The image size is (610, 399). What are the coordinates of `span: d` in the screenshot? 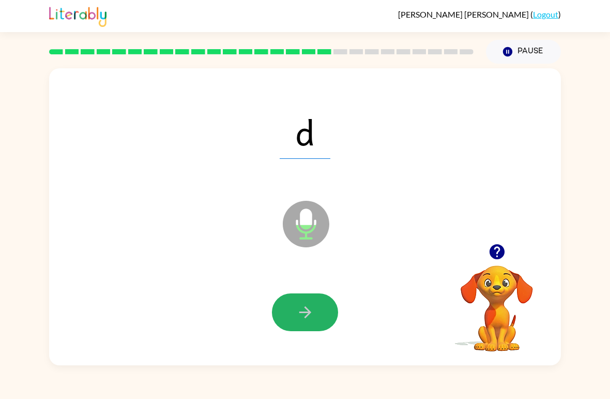 It's located at (305, 132).